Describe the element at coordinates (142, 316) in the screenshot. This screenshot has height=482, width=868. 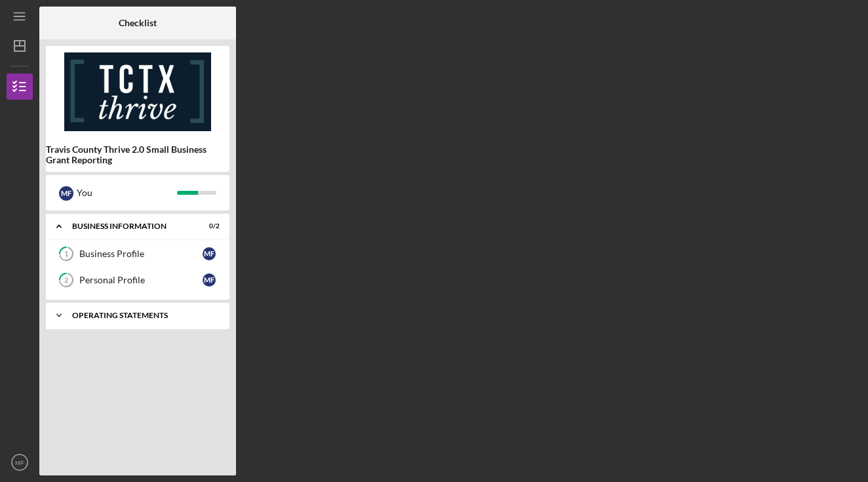
I see `div: Operating Statements` at that location.